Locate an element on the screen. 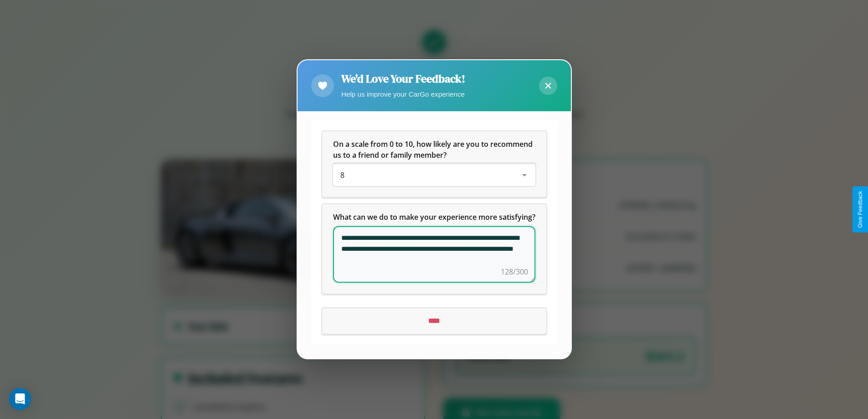 Image resolution: width=868 pixels, height=419 pixels. span: 8 is located at coordinates (343, 176).